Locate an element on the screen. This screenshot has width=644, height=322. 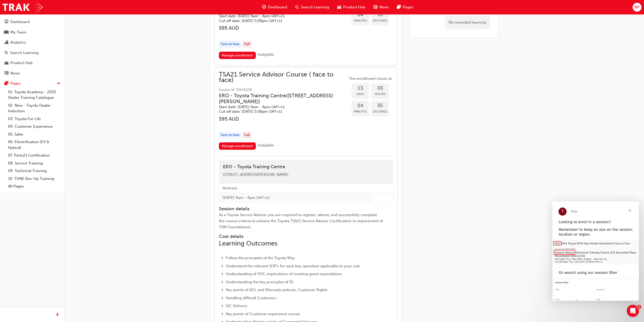
span: Days is located at coordinates (360, 94).